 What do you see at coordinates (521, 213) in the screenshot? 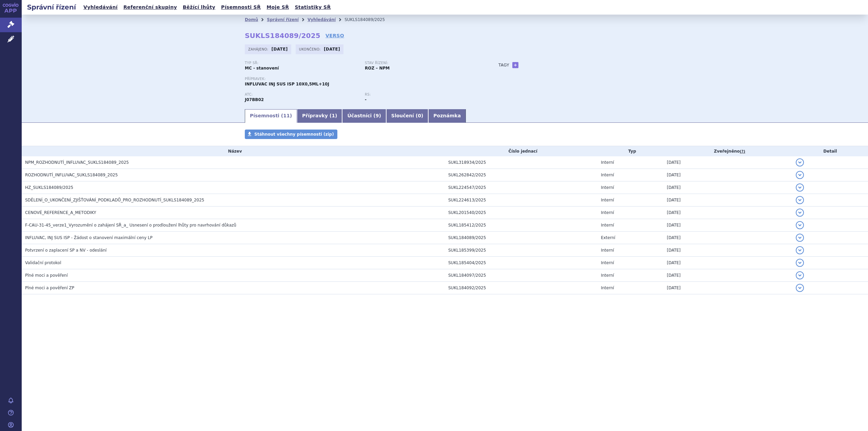
I see `td: SUKL201540/2025` at bounding box center [521, 213].